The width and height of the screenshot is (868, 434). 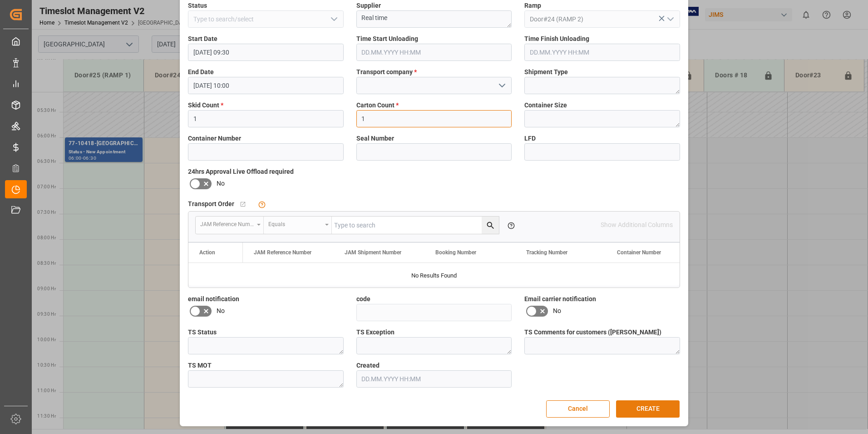 I want to click on span: Tracking Number, so click(x=547, y=252).